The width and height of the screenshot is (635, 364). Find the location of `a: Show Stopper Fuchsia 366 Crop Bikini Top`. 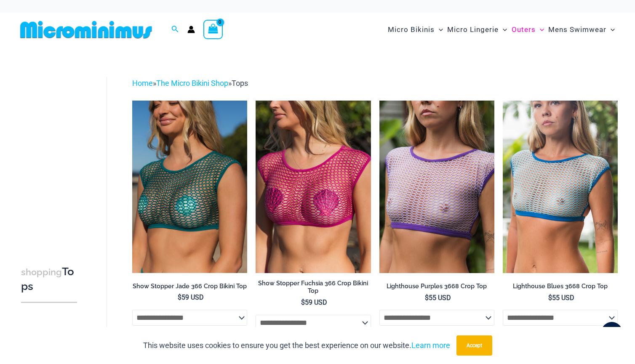

a: Show Stopper Fuchsia 366 Crop Bikini Top is located at coordinates (313, 289).